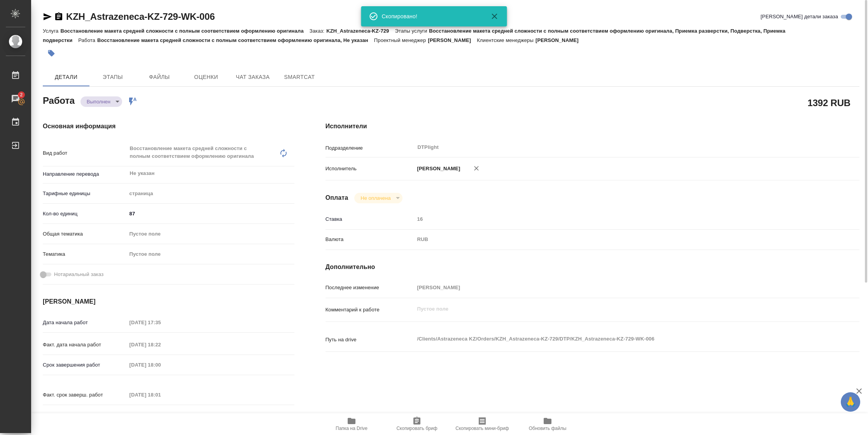 The width and height of the screenshot is (868, 435). I want to click on button: Папка на Drive, so click(351, 424).